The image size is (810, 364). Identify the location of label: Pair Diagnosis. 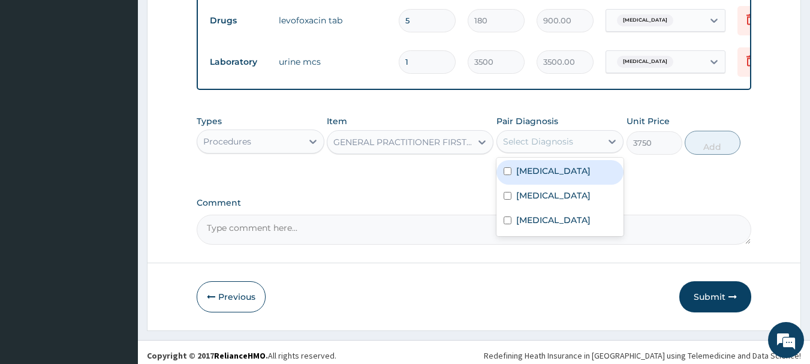
(527, 121).